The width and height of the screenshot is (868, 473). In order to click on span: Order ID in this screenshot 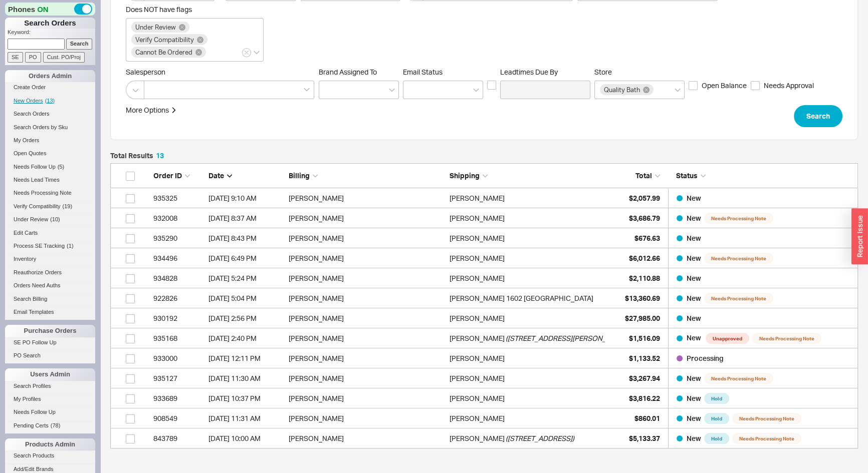, I will do `click(167, 176)`.